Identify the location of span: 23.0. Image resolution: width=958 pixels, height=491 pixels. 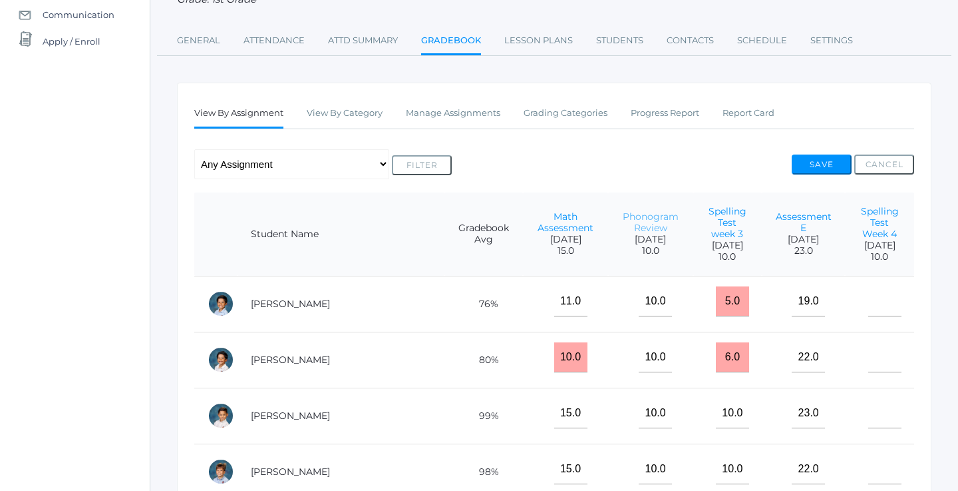
(803, 250).